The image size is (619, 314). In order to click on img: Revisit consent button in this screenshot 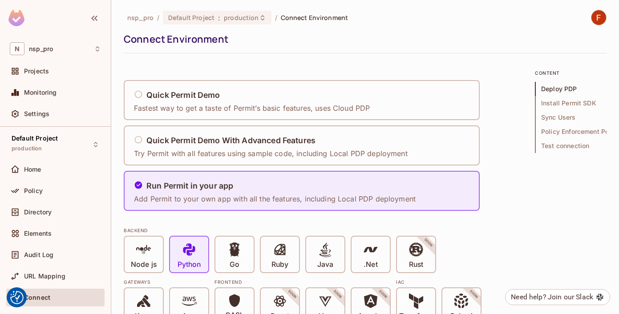, I will do `click(17, 298)`.